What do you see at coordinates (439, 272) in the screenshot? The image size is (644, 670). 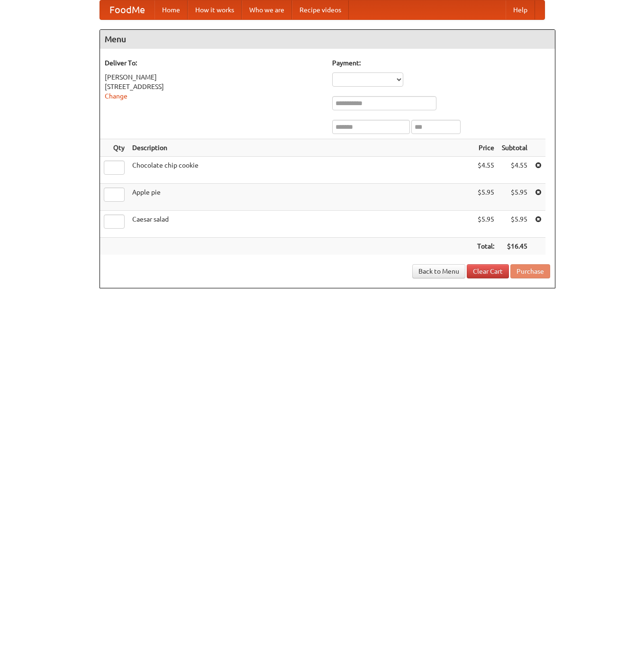 I see `a: Back to Menu` at bounding box center [439, 272].